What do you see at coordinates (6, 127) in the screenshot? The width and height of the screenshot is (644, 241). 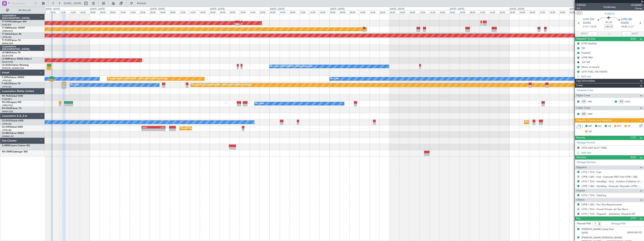 I see `span: CS-JHH` at bounding box center [6, 127].